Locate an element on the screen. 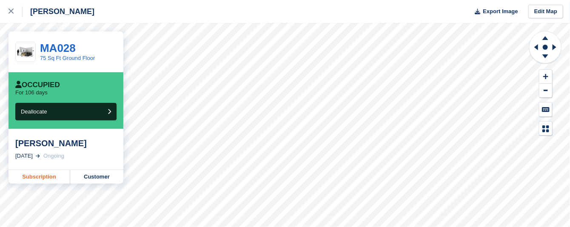 This screenshot has height=227, width=570. span: Export Image is located at coordinates (500, 11).